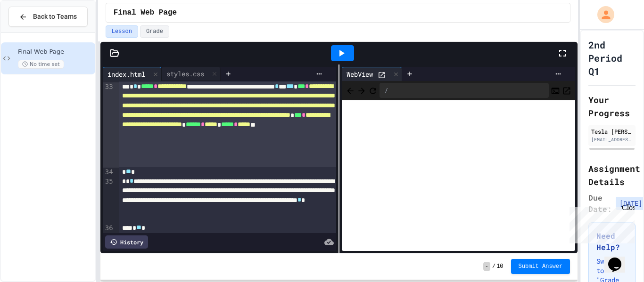 The height and width of the screenshot is (282, 644). What do you see at coordinates (109, 200) in the screenshot?
I see `div: 35` at bounding box center [109, 200].